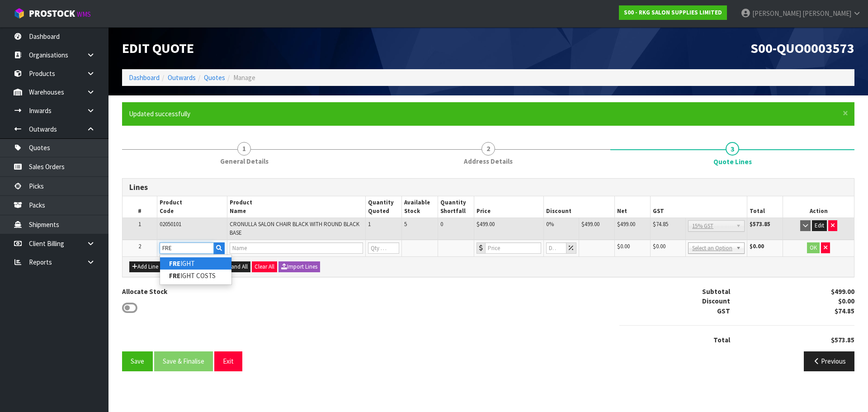 Image resolution: width=868 pixels, height=412 pixels. What do you see at coordinates (158, 48) in the screenshot?
I see `span: Edit Quote` at bounding box center [158, 48].